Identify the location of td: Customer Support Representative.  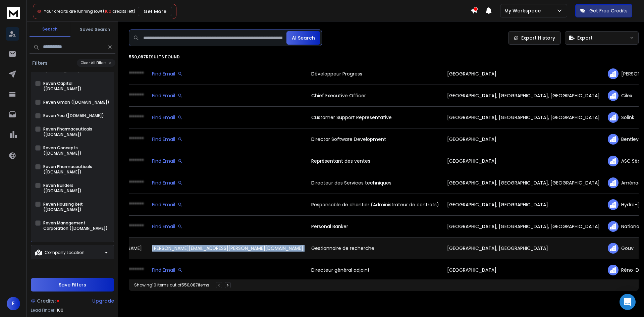
(375, 117).